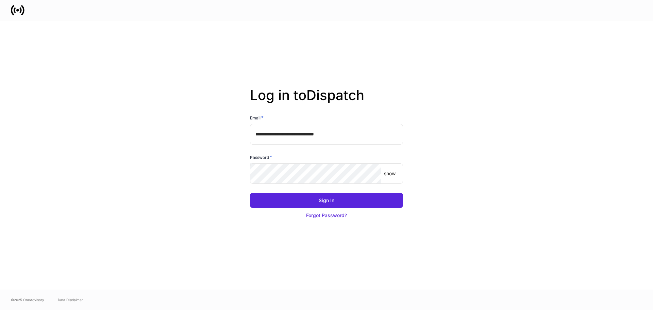  What do you see at coordinates (327, 215) in the screenshot?
I see `div: Forgot Password?` at bounding box center [327, 215].